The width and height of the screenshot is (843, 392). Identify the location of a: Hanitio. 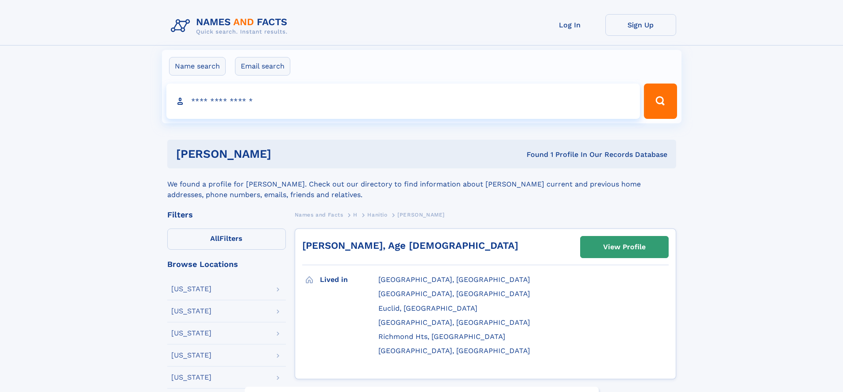
(377, 215).